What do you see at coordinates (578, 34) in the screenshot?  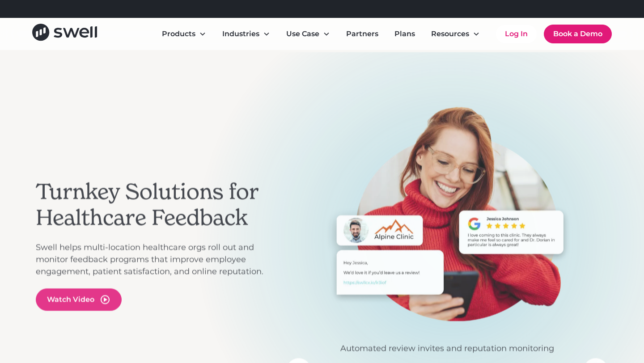 I see `a: Book a Demo` at bounding box center [578, 34].